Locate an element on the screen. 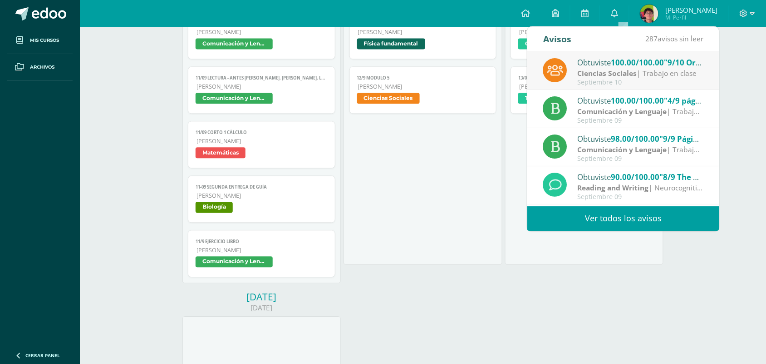  span: 11/09 Corto 1 Cálculo is located at coordinates (261, 132).